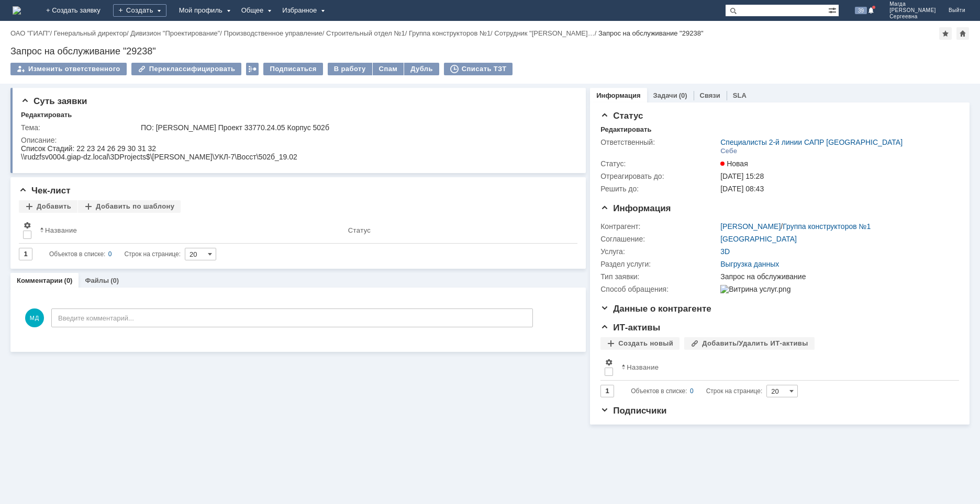  Describe the element at coordinates (665, 95) in the screenshot. I see `a: Задачи` at that location.